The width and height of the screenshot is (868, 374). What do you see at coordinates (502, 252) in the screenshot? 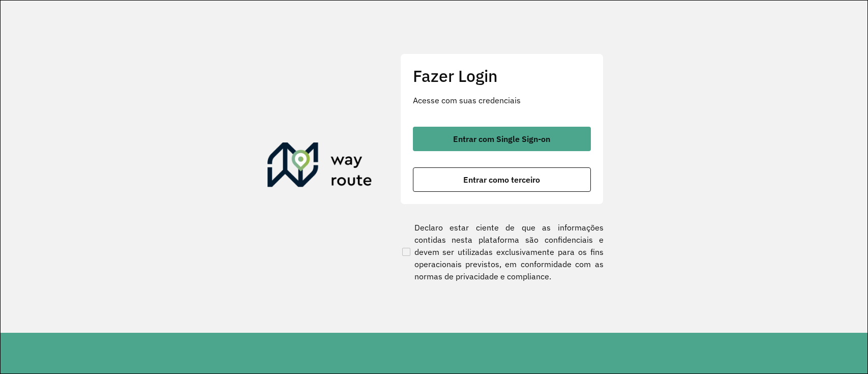
I see `label: Declaro estar ciente de que as informações contidas nesta plataforma são confidenciais e devem se...` at bounding box center [502, 252].